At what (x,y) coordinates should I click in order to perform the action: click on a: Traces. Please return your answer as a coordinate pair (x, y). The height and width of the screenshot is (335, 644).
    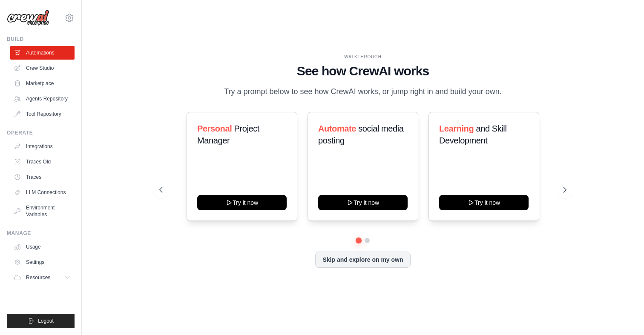
    Looking at the image, I should click on (42, 177).